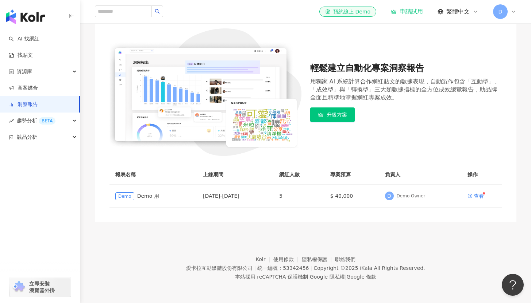 Image resolution: width=531 pixels, height=303 pixels. Describe the element at coordinates (47, 121) in the screenshot. I see `div: BETA` at that location.